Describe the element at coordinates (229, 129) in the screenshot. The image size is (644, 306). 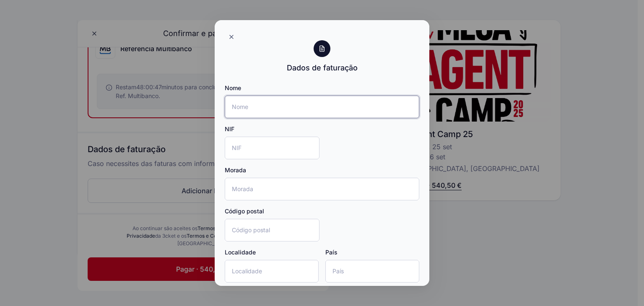
I see `label: NIF` at that location.